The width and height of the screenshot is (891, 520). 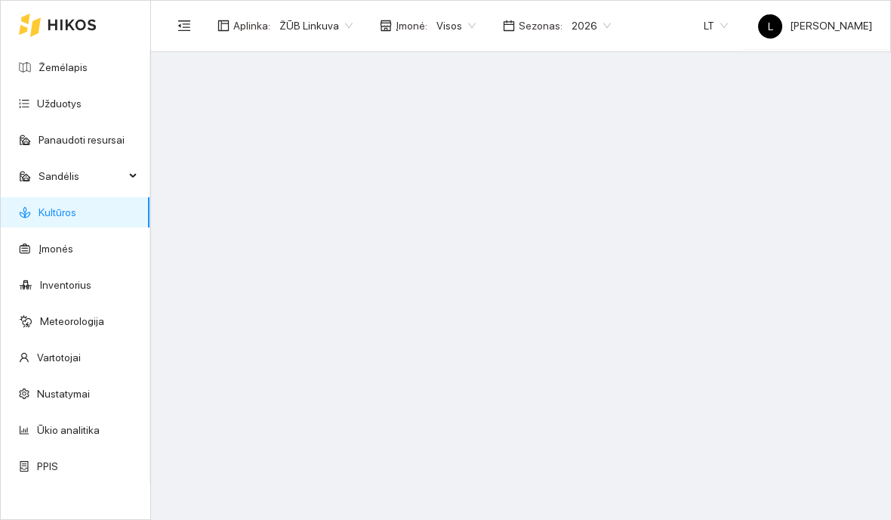 I want to click on span: menu-fold, so click(x=184, y=26).